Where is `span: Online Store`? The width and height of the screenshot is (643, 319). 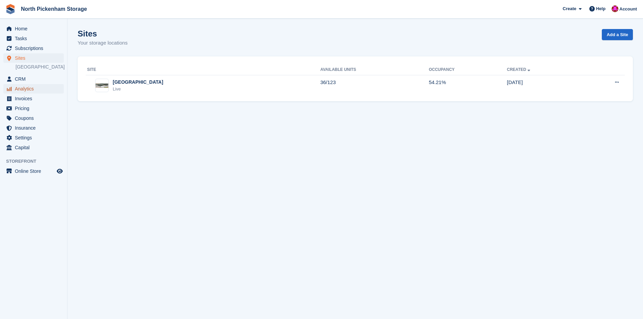 span: Online Store is located at coordinates (35, 171).